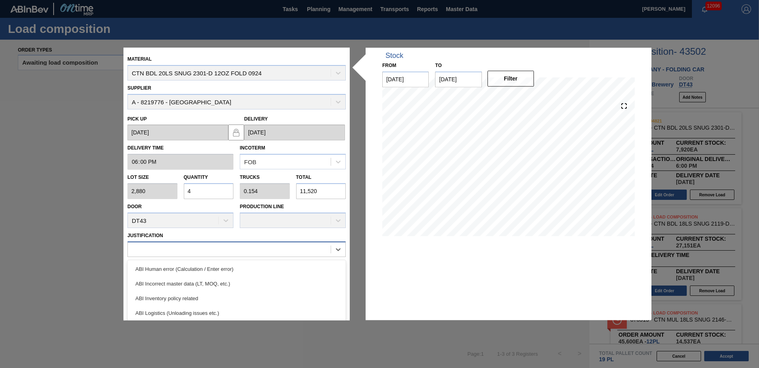 This screenshot has width=759, height=368. What do you see at coordinates (250, 178) in the screenshot?
I see `label: Trucks` at bounding box center [250, 178].